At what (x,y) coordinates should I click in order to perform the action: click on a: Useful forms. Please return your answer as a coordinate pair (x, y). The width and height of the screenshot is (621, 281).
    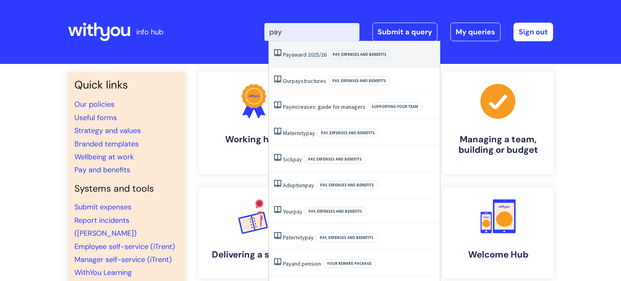
    Looking at the image, I should click on (95, 118).